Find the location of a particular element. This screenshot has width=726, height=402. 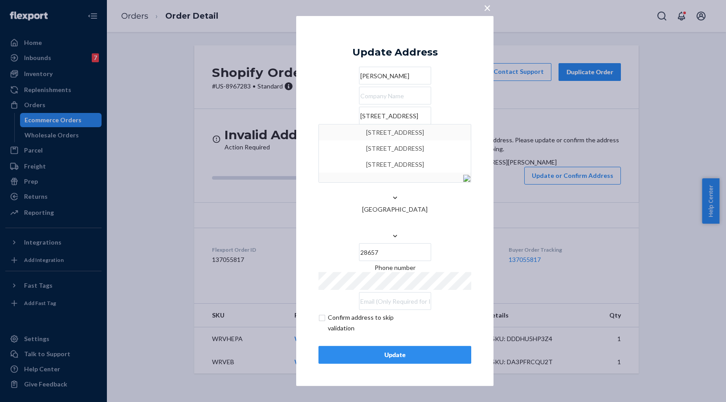

img: [object%20Module] is located at coordinates (467, 179).